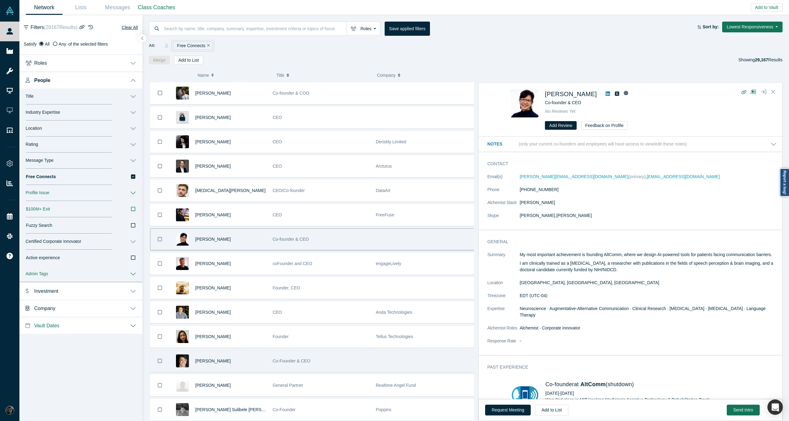  I want to click on button: Add Review, so click(561, 125).